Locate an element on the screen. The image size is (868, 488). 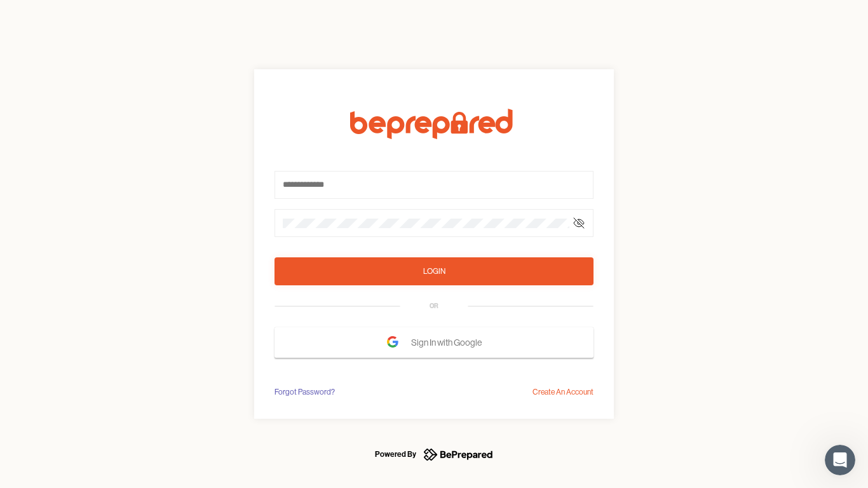
div: Create An Account is located at coordinates (563, 392).